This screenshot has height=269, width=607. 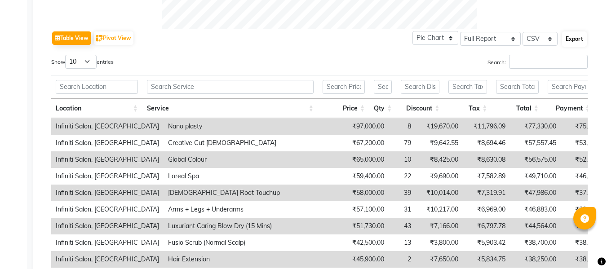 What do you see at coordinates (363, 159) in the screenshot?
I see `td: ₹65,000.00` at bounding box center [363, 159].